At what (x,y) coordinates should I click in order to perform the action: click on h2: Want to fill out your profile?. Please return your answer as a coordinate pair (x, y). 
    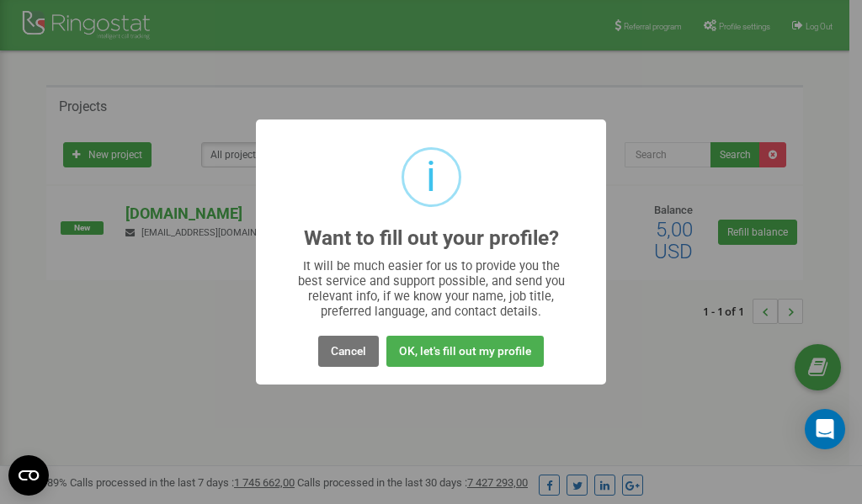
    Looking at the image, I should click on (431, 238).